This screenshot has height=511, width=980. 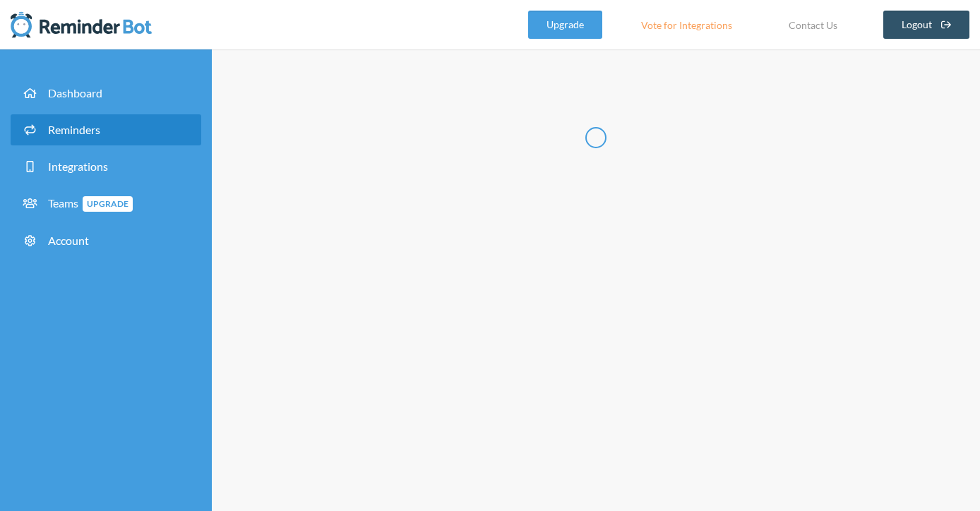 What do you see at coordinates (106, 241) in the screenshot?
I see `a: Account` at bounding box center [106, 241].